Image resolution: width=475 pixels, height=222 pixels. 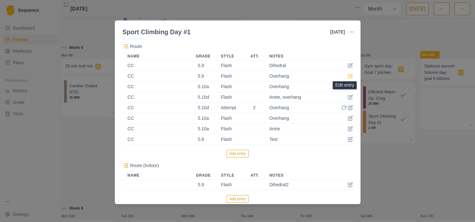 What do you see at coordinates (230, 108) in the screenshot?
I see `div: Attempt` at bounding box center [230, 108].